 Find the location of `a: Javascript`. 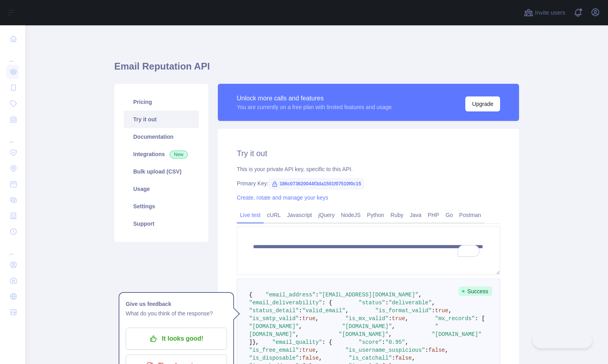

a: Javascript is located at coordinates (299, 215).